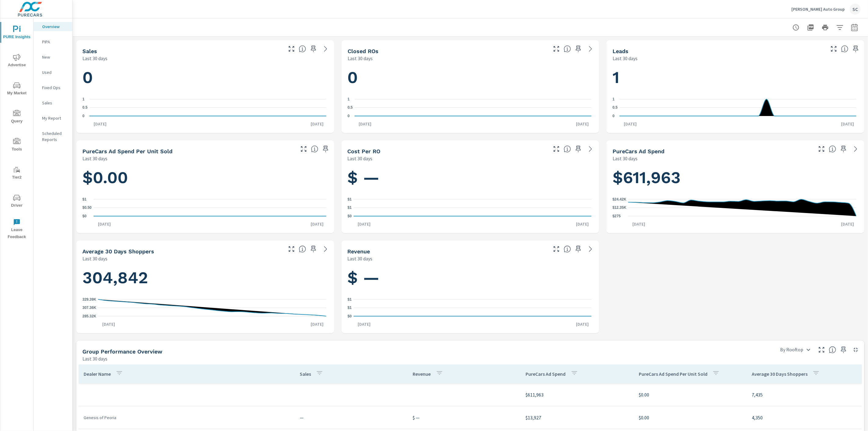  Describe the element at coordinates (89, 308) in the screenshot. I see `text: 307.36K` at that location.